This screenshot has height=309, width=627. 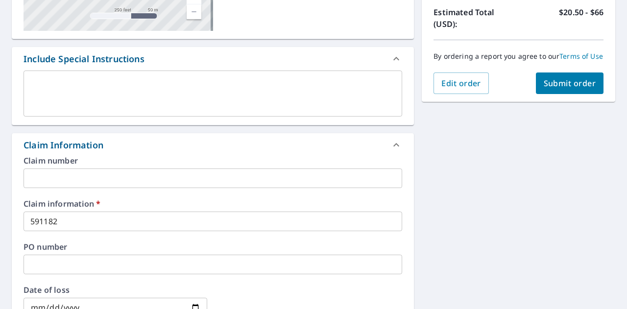 What do you see at coordinates (212, 161) in the screenshot?
I see `label: Claim number` at bounding box center [212, 161].